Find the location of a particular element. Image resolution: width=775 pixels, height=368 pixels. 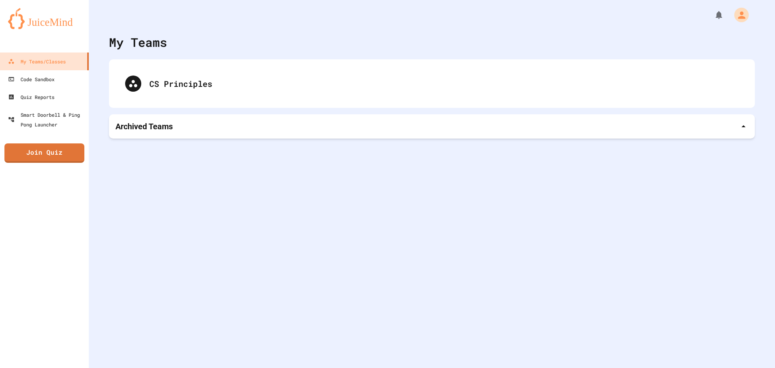

a: Join Quiz is located at coordinates (44, 153).